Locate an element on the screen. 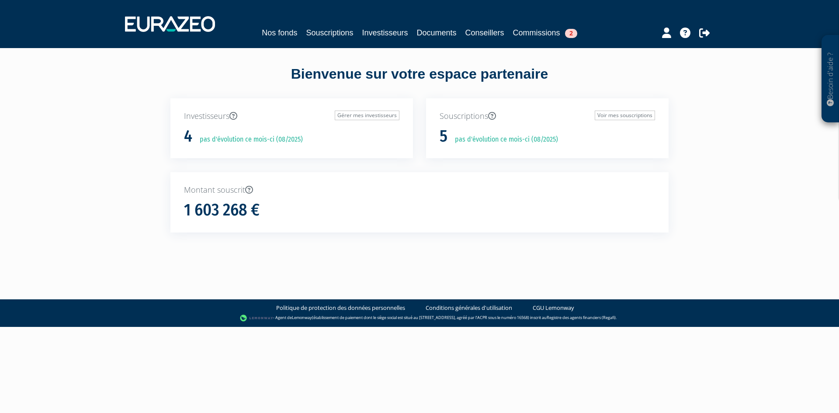  a: Investisseurs is located at coordinates (384, 33).